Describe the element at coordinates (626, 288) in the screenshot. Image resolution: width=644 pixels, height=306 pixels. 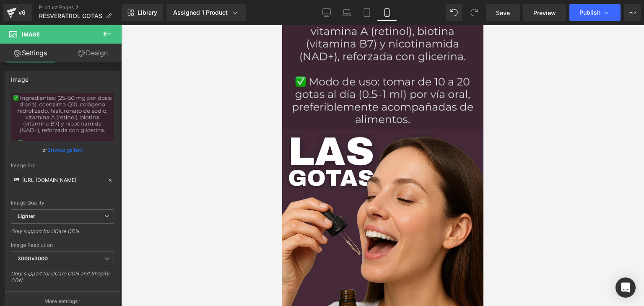
I see `div: Open Intercom Messenger` at that location.